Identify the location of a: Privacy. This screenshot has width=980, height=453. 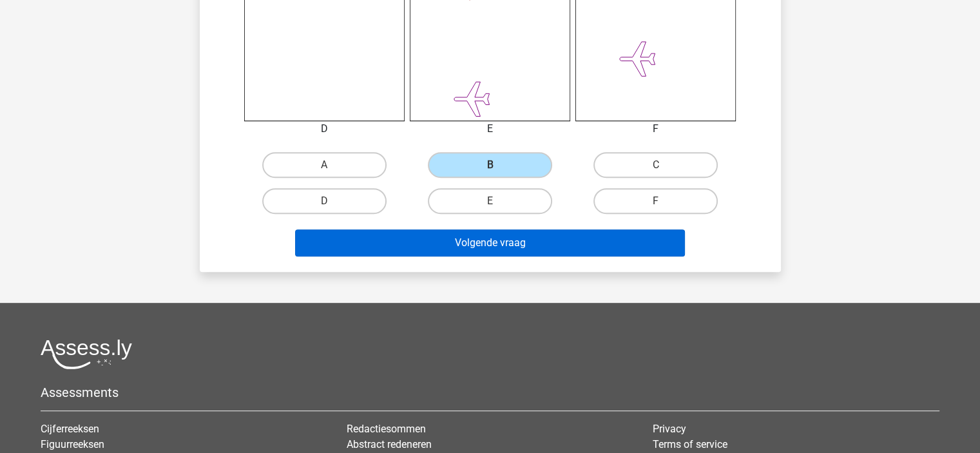
(669, 429).